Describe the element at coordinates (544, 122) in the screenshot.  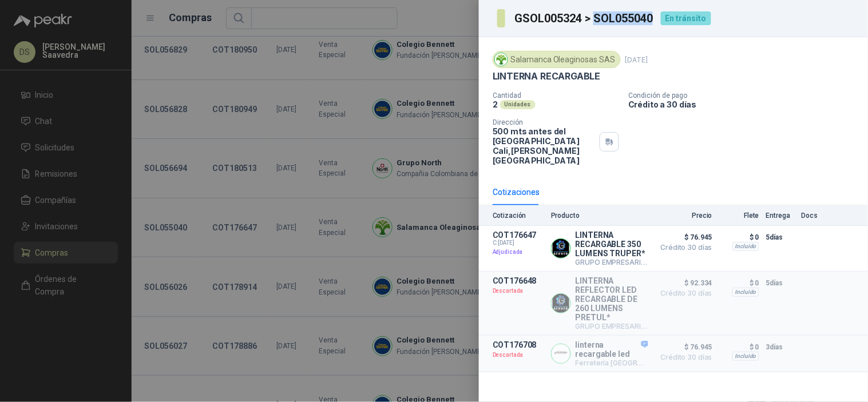
I see `p: Dirección` at that location.